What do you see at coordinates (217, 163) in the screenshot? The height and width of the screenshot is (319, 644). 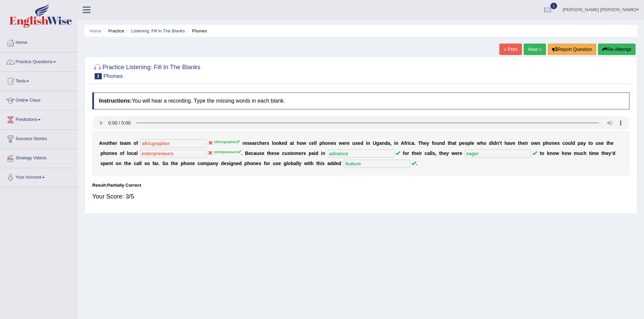 I see `b: y` at bounding box center [217, 163].